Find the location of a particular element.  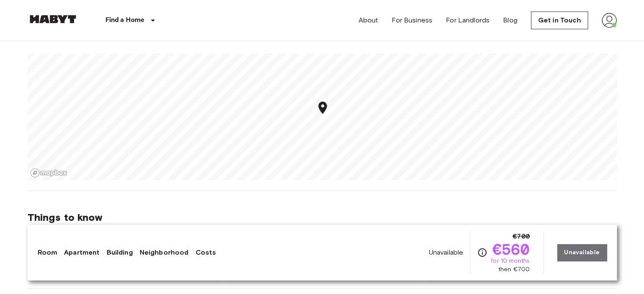

span: Things to know is located at coordinates (322, 217).